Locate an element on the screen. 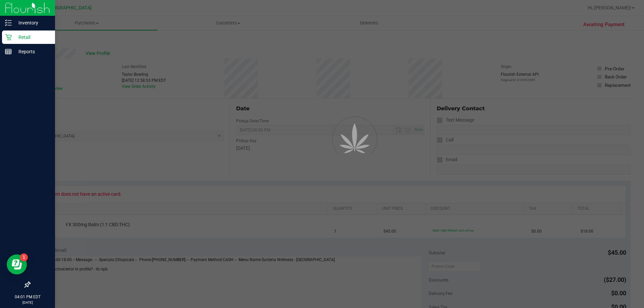  p: Inventory is located at coordinates (32, 23).